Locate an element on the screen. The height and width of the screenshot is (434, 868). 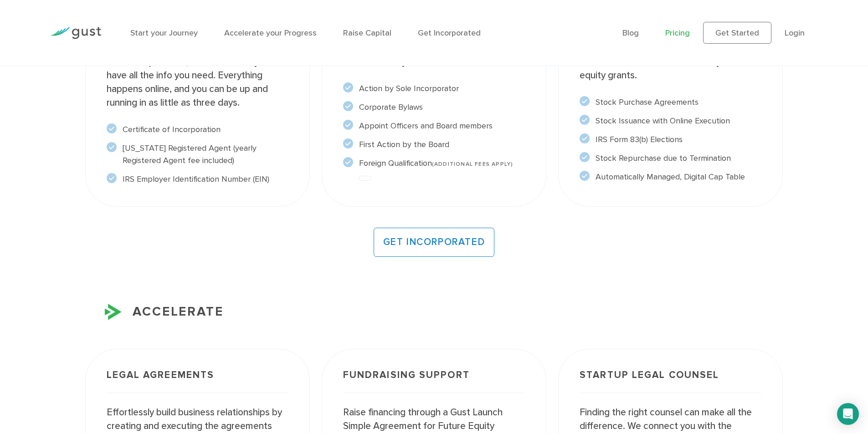
li: IRS Form 83(b) Elections is located at coordinates (670, 140).